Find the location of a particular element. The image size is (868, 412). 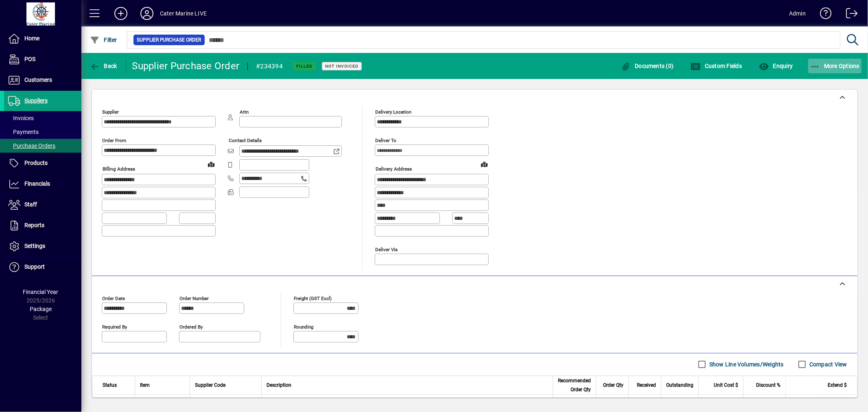

td: 69.0000 is located at coordinates (721, 403).